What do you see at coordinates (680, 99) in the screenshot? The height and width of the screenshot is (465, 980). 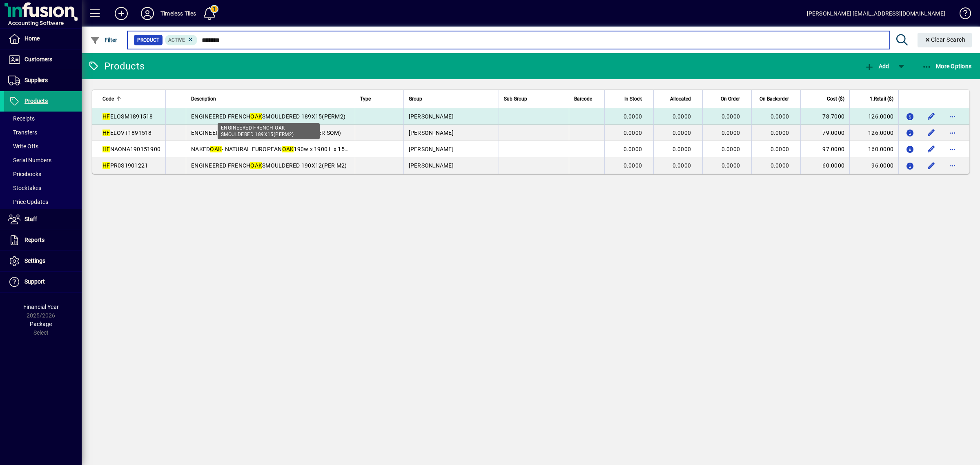 I see `span: Allocated` at bounding box center [680, 99].